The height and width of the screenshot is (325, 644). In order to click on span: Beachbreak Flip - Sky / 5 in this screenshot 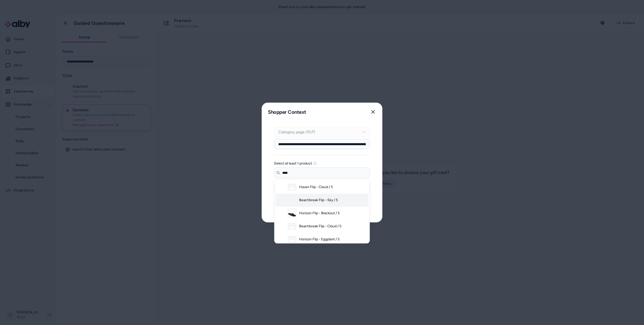, I will do `click(319, 200)`.